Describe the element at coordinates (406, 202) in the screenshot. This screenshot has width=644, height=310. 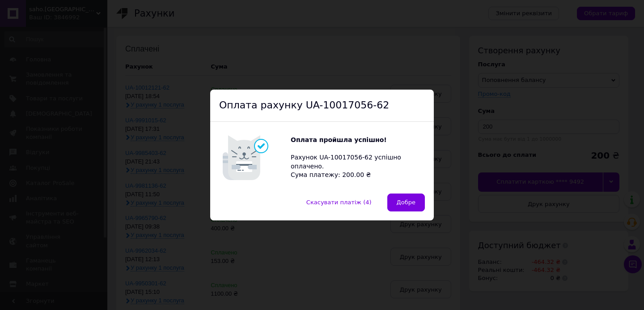
I see `span: Добре` at that location.